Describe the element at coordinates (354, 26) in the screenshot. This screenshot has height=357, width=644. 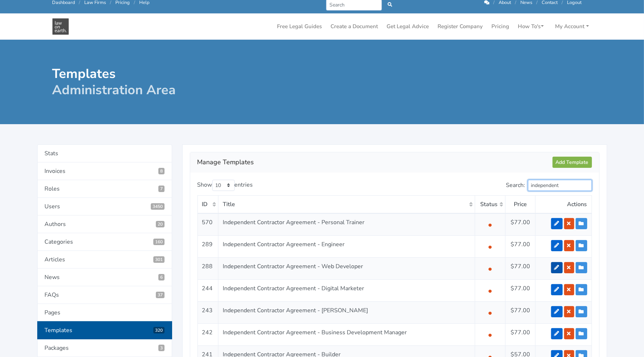
I see `a: Create a Document` at that location.